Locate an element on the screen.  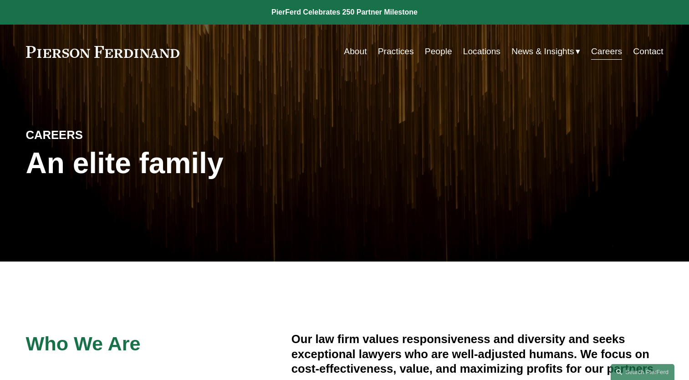
h4: Our law firm values responsiveness and diversity and seeks exceptional lawyers who are well-adjus... is located at coordinates (477, 353).